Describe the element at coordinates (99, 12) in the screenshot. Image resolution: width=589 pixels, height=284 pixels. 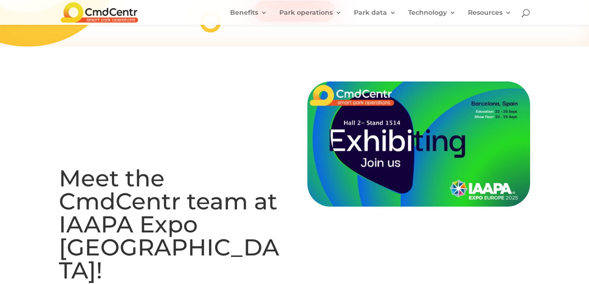
I see `img: CmdCentr` at that location.